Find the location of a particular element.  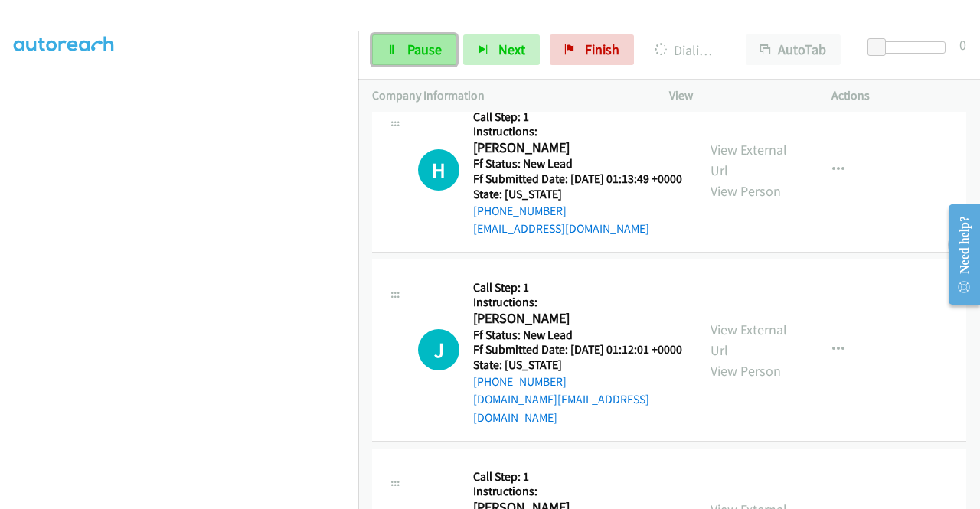

button: AutoTab is located at coordinates (793, 49).